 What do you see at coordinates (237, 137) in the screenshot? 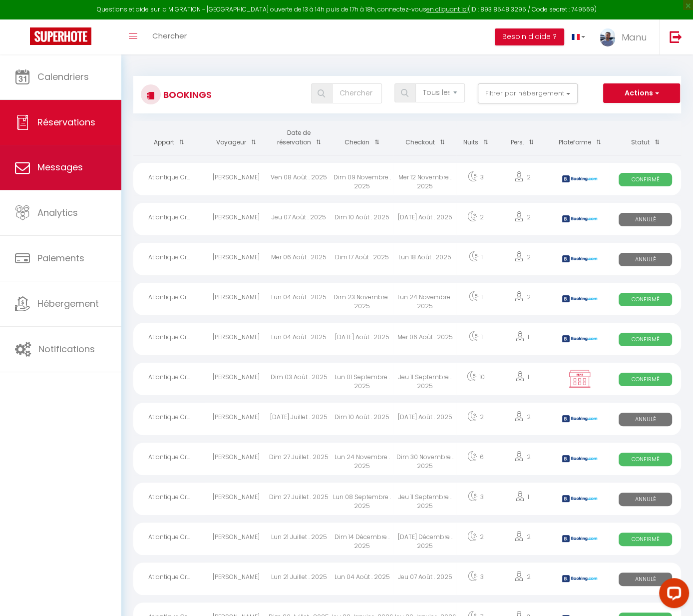
I see `th: Sort by guest` at bounding box center [237, 137].